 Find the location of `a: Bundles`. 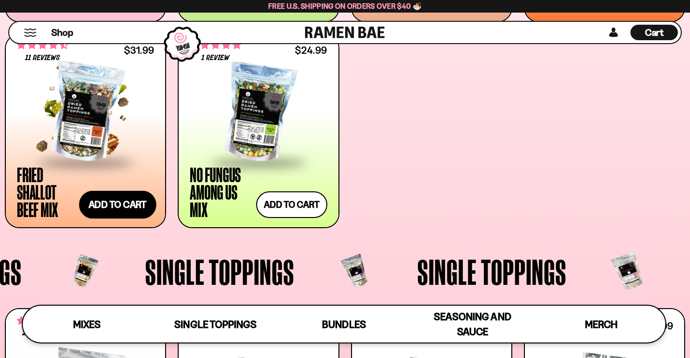

a: Bundles is located at coordinates (344, 324).